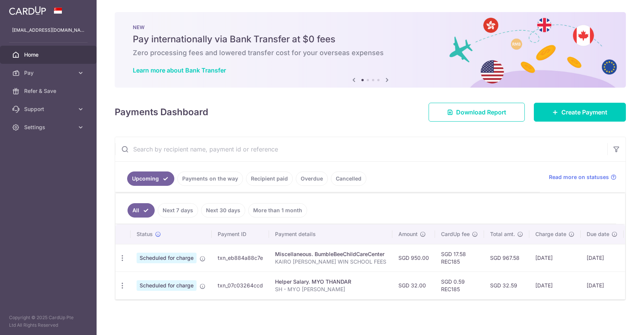 The width and height of the screenshot is (644, 335). I want to click on h4: Payments Dashboard, so click(161, 112).